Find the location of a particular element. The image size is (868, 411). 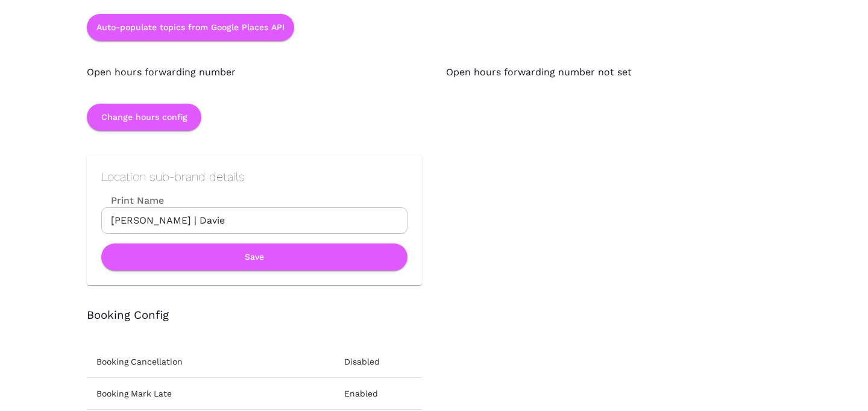

div: Open hours forwarding number is located at coordinates (242, 60).